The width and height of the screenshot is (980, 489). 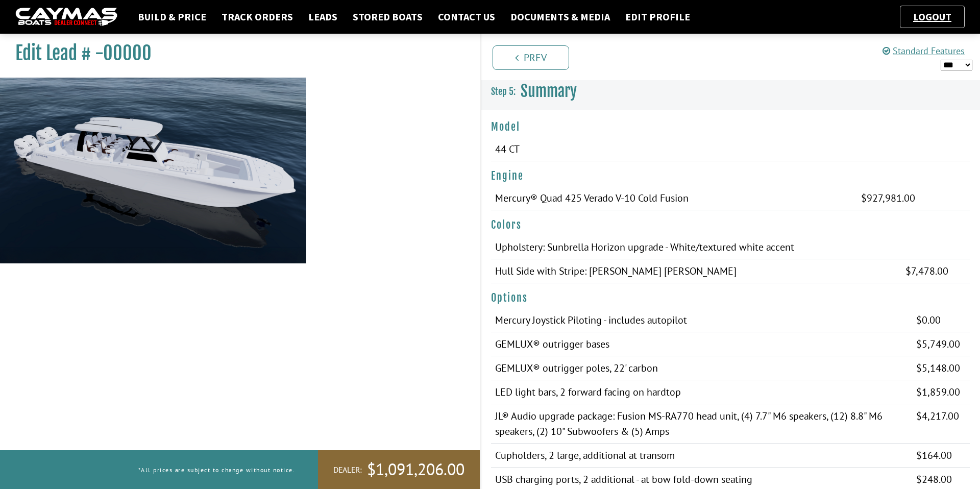 I want to click on span: $248.00, so click(x=934, y=479).